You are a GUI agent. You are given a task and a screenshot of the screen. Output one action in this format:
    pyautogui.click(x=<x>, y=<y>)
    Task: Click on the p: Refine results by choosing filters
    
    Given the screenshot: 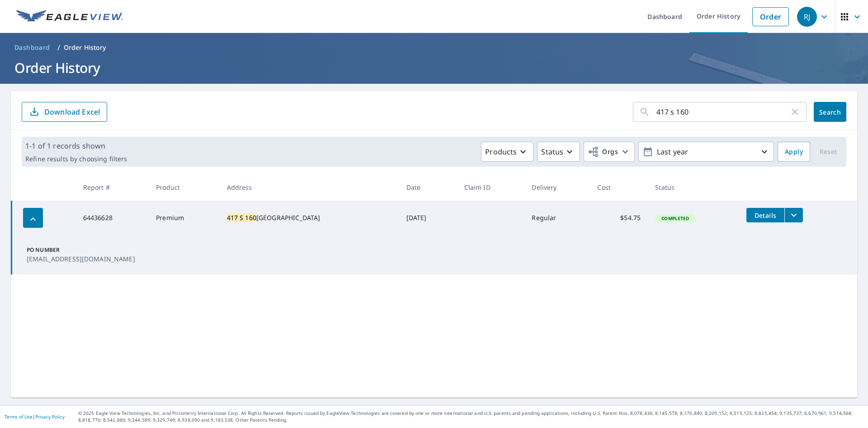 What is the action you would take?
    pyautogui.click(x=76, y=159)
    